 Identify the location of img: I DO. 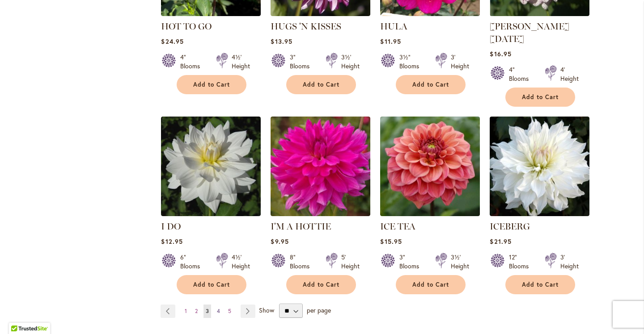
(211, 166).